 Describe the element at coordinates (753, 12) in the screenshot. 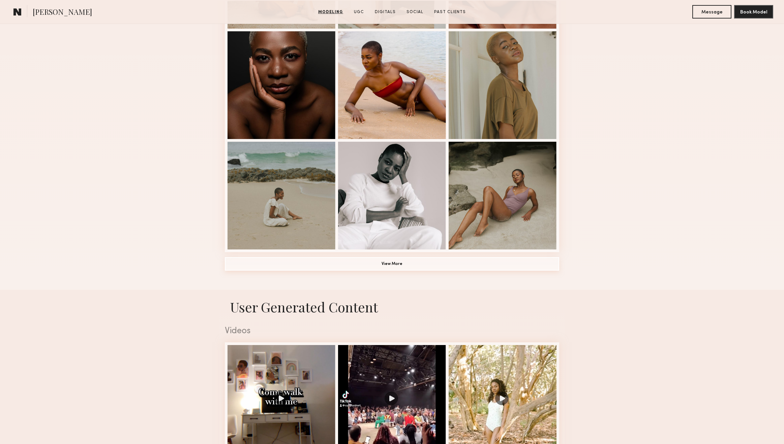

I see `button: Book Model` at that location.